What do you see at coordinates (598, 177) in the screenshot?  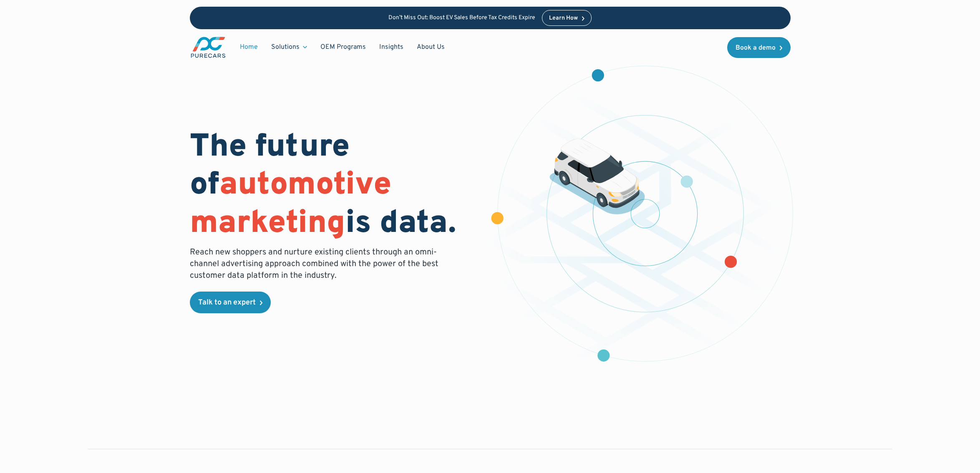 I see `img: illustration of a vehicle` at bounding box center [598, 177].